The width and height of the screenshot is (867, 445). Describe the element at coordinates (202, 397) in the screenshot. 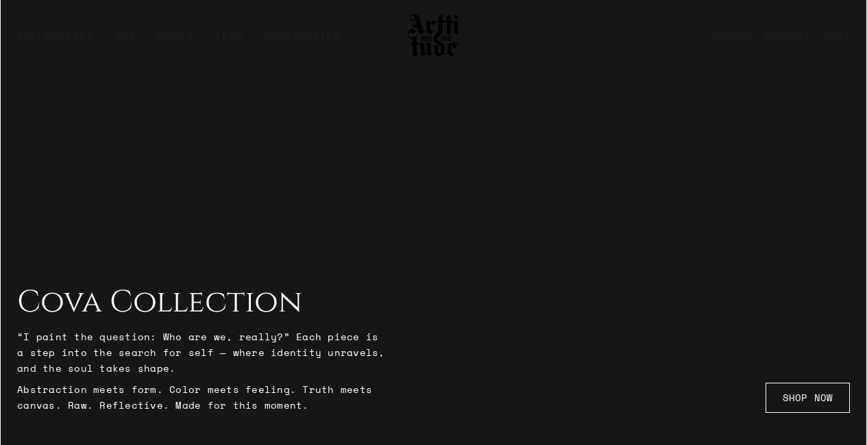

I see `p: Abstraction meets form. Color meets feeling. Truth meets canvas. Raw. Reflective. Made for this m...` at that location.